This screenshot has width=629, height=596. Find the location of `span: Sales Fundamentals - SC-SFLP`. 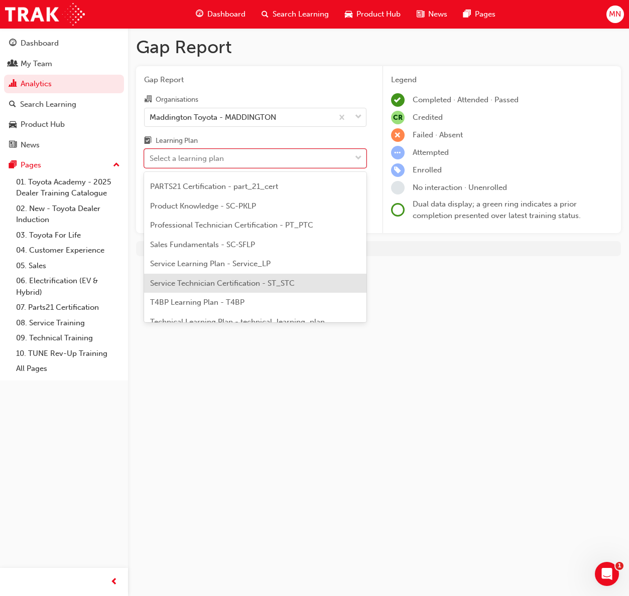

span: Sales Fundamentals - SC-SFLP is located at coordinates (202, 245).